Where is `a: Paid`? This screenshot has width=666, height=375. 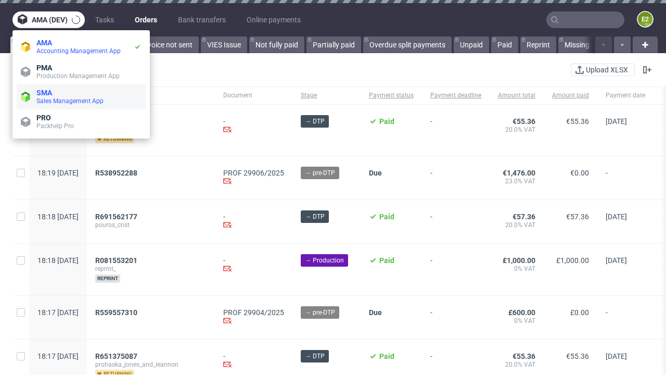
a: Paid is located at coordinates (505, 45).